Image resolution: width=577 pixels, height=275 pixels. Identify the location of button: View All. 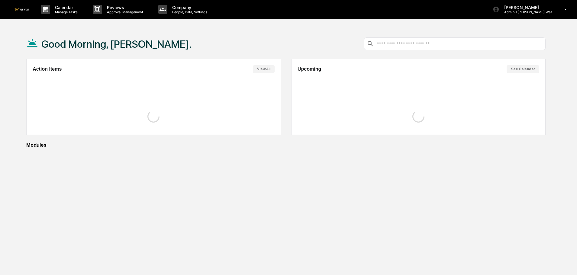
(264, 69).